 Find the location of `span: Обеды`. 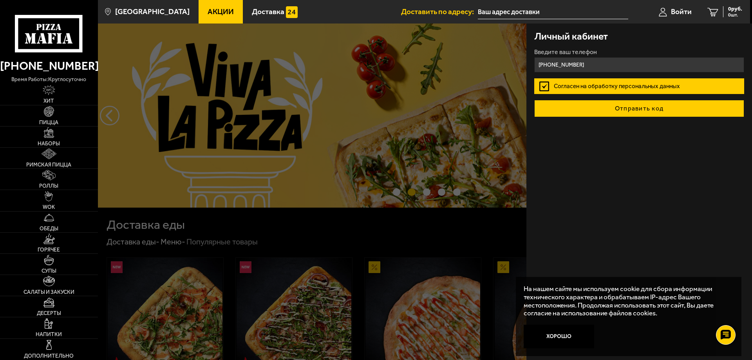

span: Обеды is located at coordinates (49, 229).